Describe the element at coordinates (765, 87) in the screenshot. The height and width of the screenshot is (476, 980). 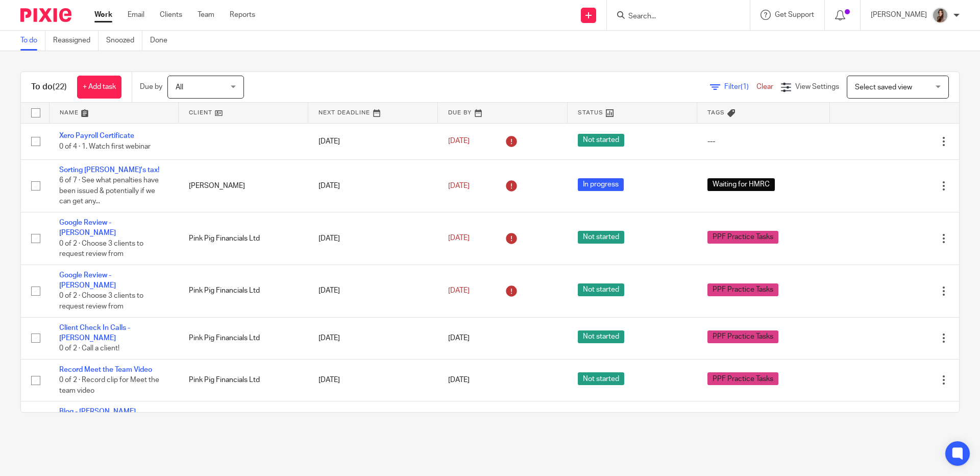
I see `a: Clear` at that location.